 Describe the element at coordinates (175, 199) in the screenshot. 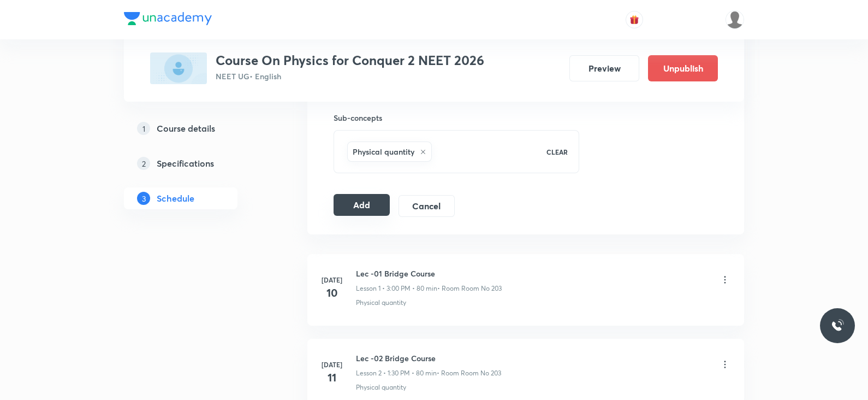

I see `h5: Schedule` at that location.